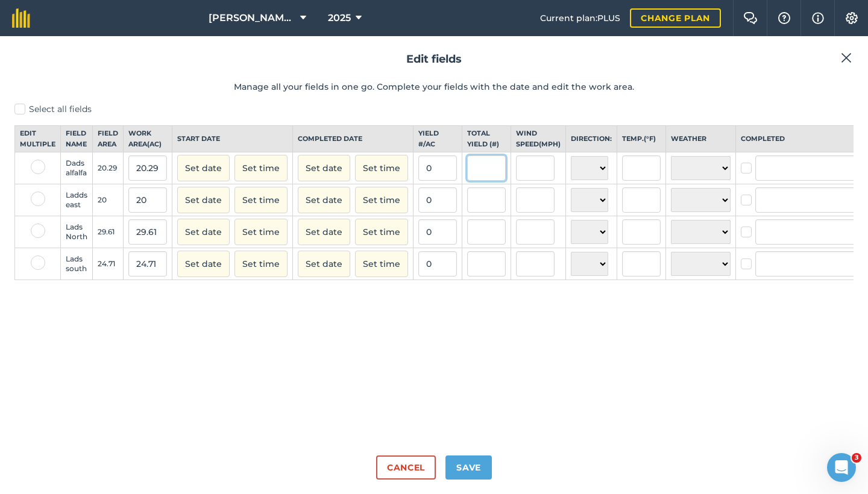 This screenshot has width=868, height=494. What do you see at coordinates (538, 139) in the screenshot?
I see `th: Wind speed ( mph )` at bounding box center [538, 139].